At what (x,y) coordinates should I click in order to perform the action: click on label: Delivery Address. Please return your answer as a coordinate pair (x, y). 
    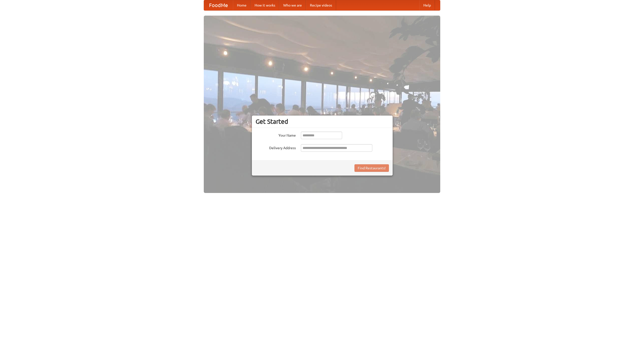
    Looking at the image, I should click on (276, 147).